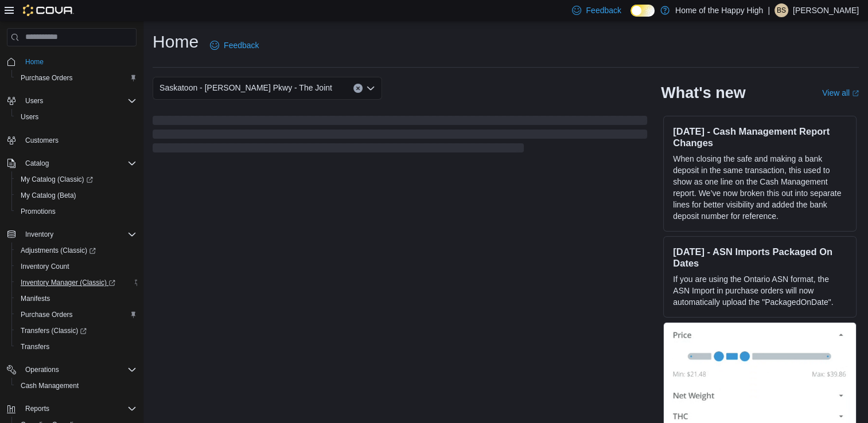 Image resolution: width=868 pixels, height=423 pixels. Describe the element at coordinates (72, 140) in the screenshot. I see `button: Customers` at that location.